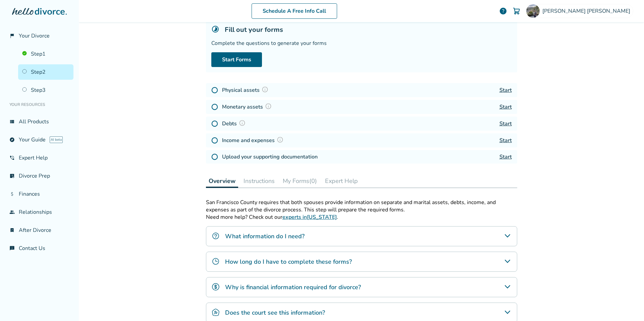 The image size is (644, 321). Describe the element at coordinates (361, 236) in the screenshot. I see `div: What information do I need?` at that location.